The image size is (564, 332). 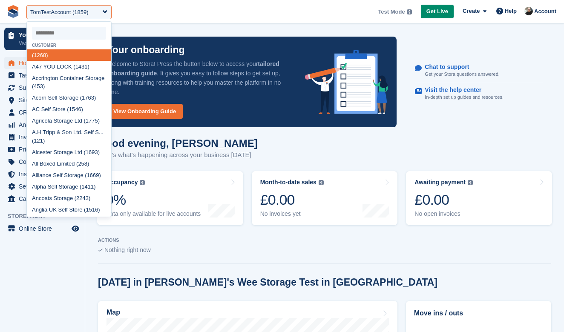 I want to click on span: Home, so click(x=44, y=63).